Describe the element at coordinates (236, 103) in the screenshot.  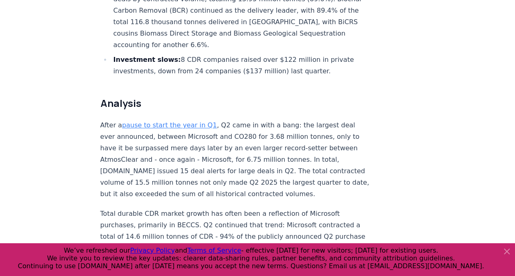
I see `h2: Analysis` at that location.